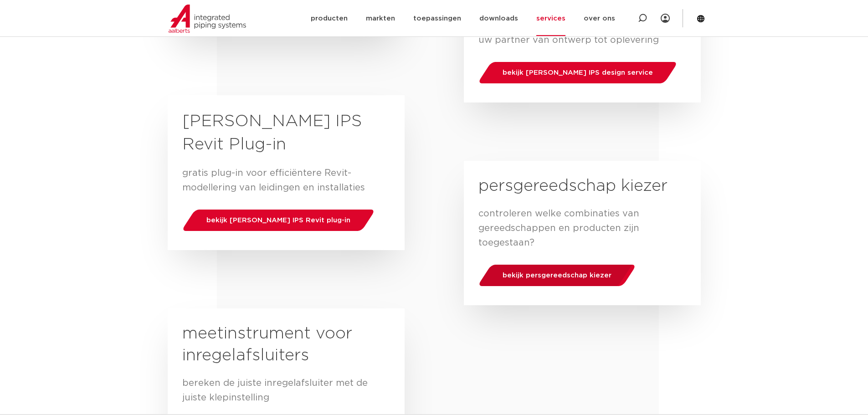  What do you see at coordinates (583, 233) in the screenshot?
I see `a: persgereedschap kiezer controleren welke combinaties van gereedschappen en producten zijn toegest...` at bounding box center [583, 233].